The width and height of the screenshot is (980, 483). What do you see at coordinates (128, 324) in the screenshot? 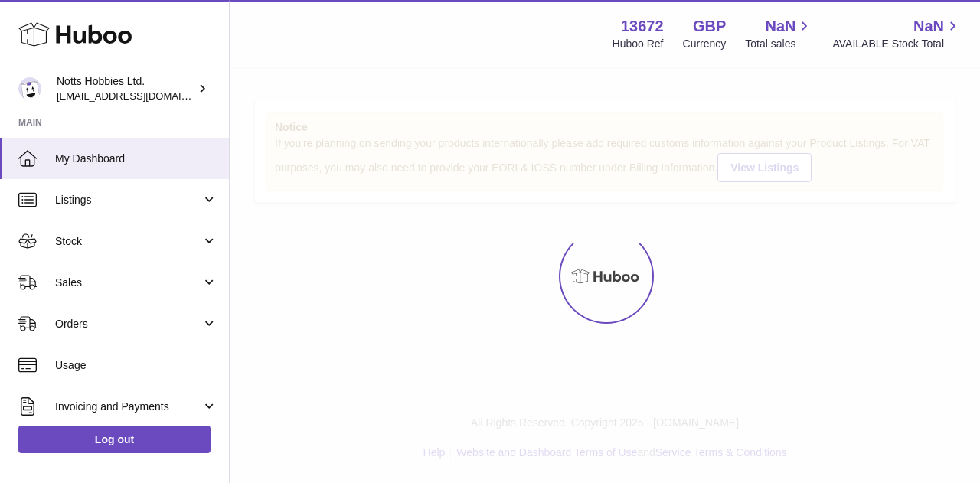
I see `span: Orders` at bounding box center [128, 324].